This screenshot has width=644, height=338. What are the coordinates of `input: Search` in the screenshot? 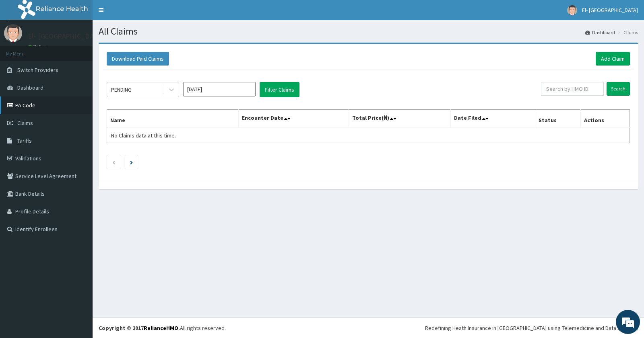 It's located at (618, 89).